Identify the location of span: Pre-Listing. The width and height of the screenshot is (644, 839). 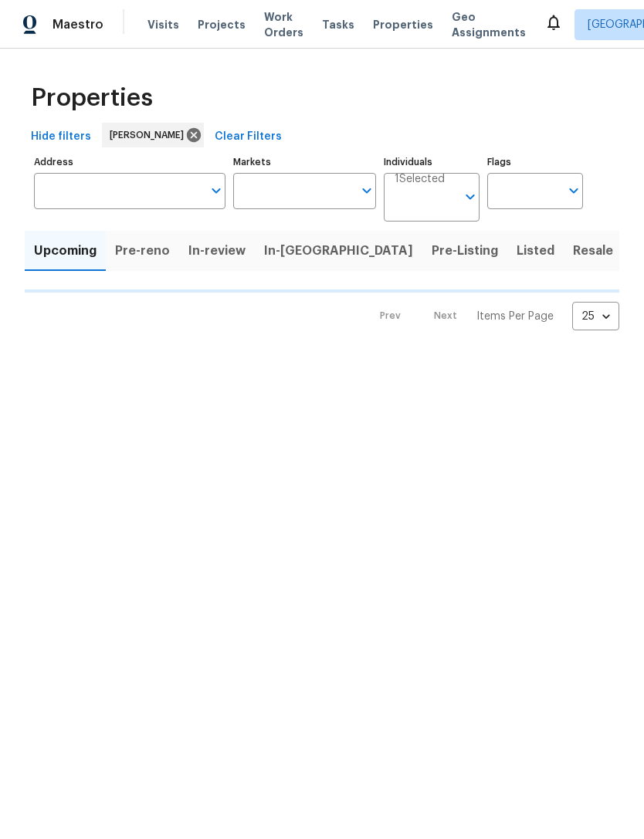
(465, 251).